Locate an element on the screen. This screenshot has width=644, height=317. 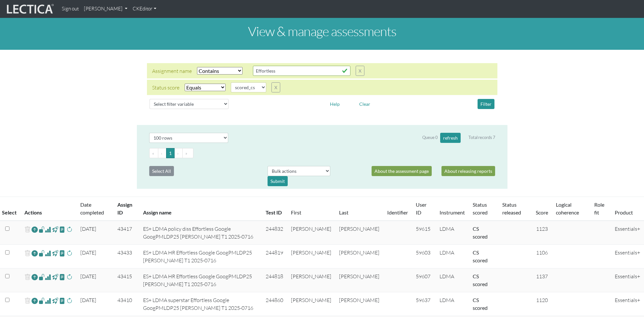
a: User ID is located at coordinates (421, 208).